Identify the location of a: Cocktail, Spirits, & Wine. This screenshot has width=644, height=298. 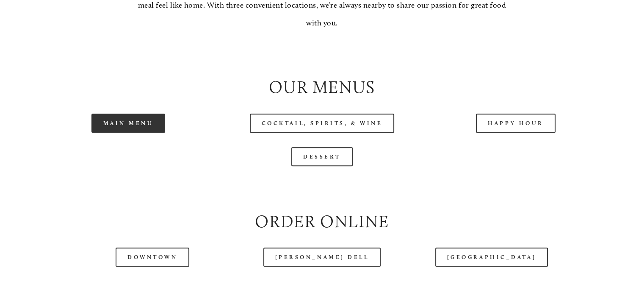
(322, 123).